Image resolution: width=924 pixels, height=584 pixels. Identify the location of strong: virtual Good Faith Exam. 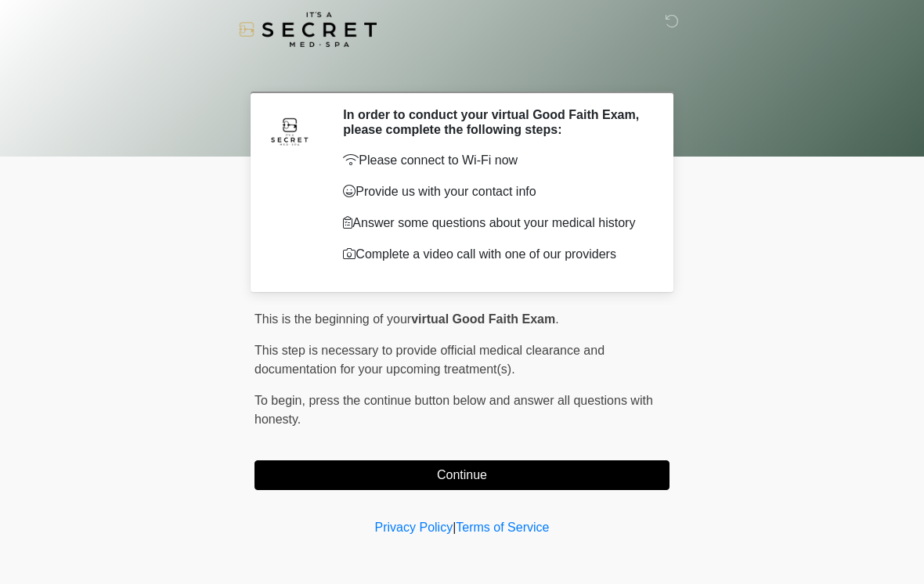
(483, 319).